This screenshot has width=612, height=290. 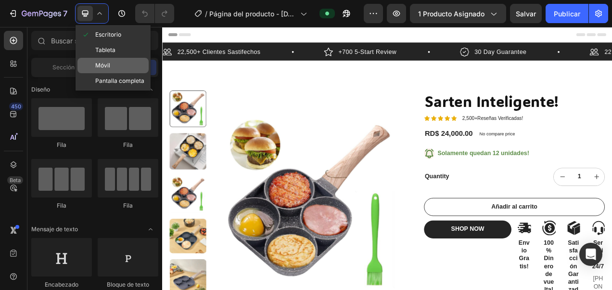 I want to click on p: No compare price, so click(x=430, y=137).